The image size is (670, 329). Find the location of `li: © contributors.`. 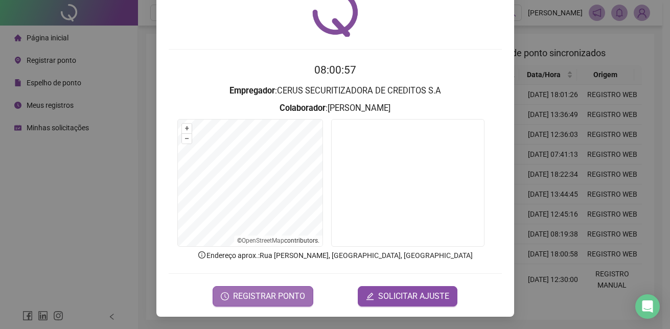

li: © contributors. is located at coordinates (278, 241).